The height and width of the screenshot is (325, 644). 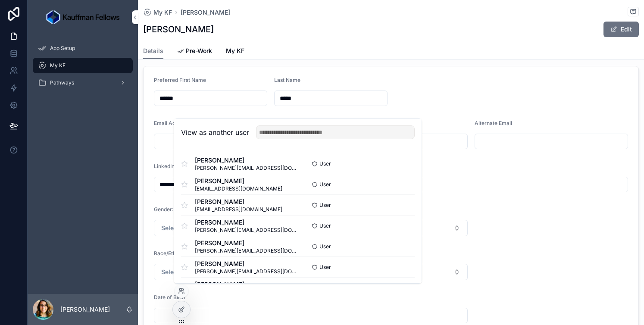 I want to click on img: App logo, so click(x=83, y=17).